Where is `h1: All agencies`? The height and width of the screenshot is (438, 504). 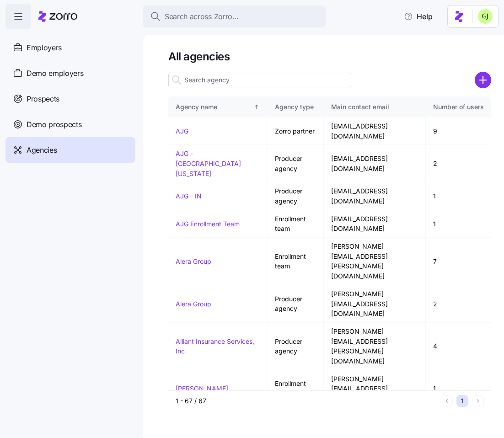 h1: All agencies is located at coordinates (330, 57).